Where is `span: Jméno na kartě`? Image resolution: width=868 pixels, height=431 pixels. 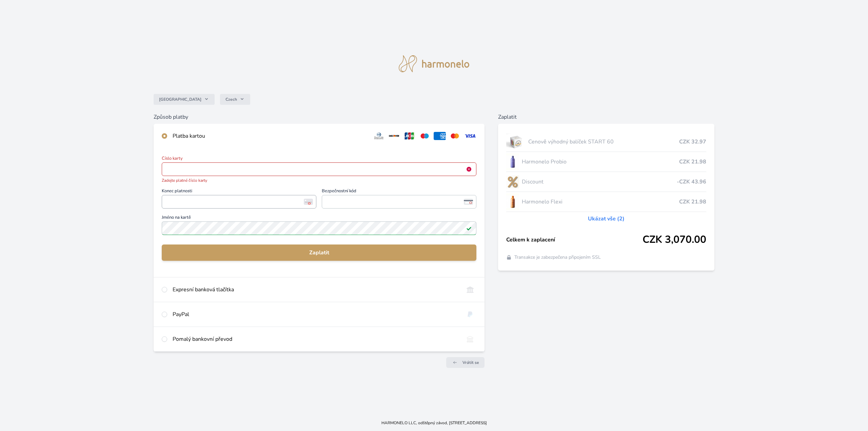
span: Jméno na kartě is located at coordinates (319, 218).